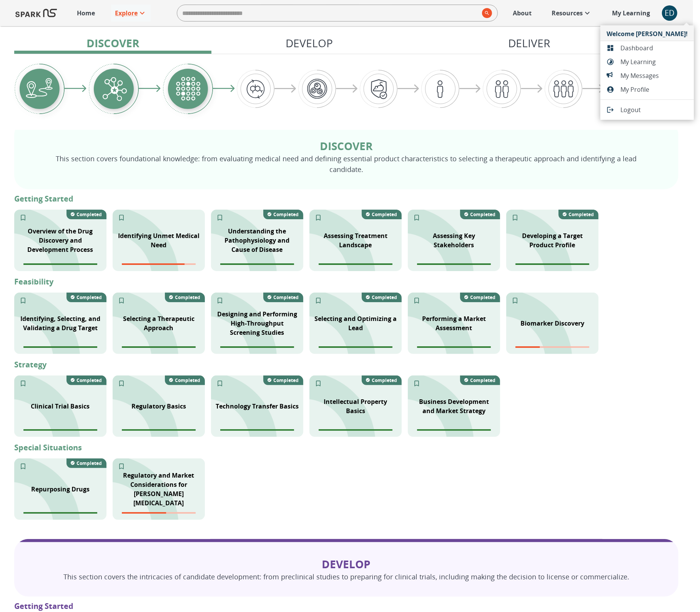 The width and height of the screenshot is (700, 612). Describe the element at coordinates (654, 110) in the screenshot. I see `span: Logout` at that location.